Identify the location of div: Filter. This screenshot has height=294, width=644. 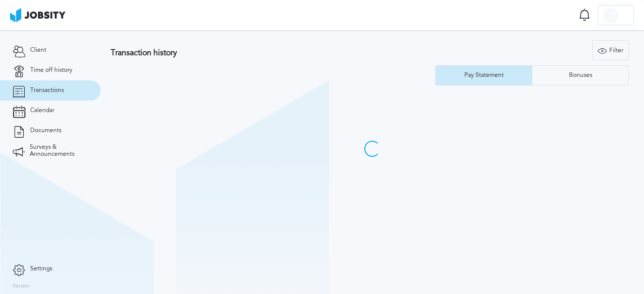
(610, 51).